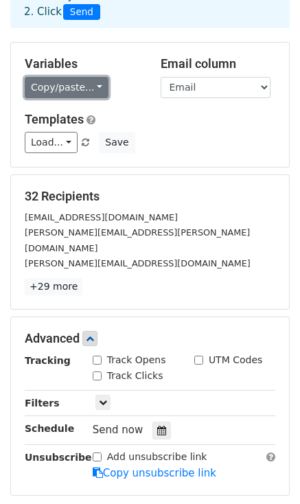  I want to click on a: Copy/paste..., so click(67, 87).